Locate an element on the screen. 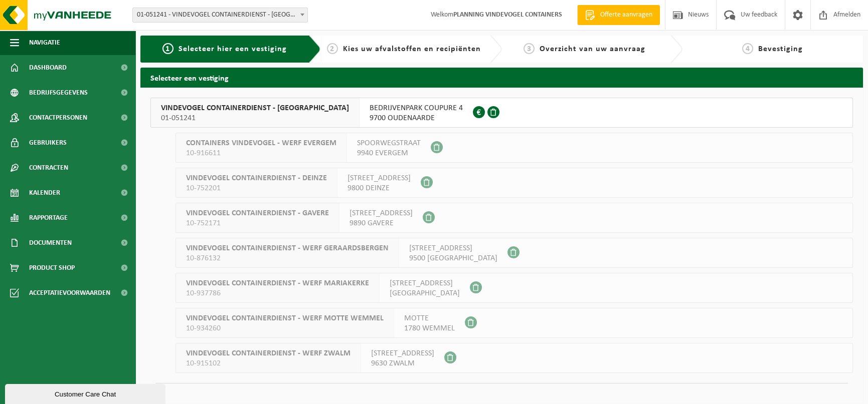 Image resolution: width=868 pixels, height=404 pixels. span: MOTTE is located at coordinates (429, 318).